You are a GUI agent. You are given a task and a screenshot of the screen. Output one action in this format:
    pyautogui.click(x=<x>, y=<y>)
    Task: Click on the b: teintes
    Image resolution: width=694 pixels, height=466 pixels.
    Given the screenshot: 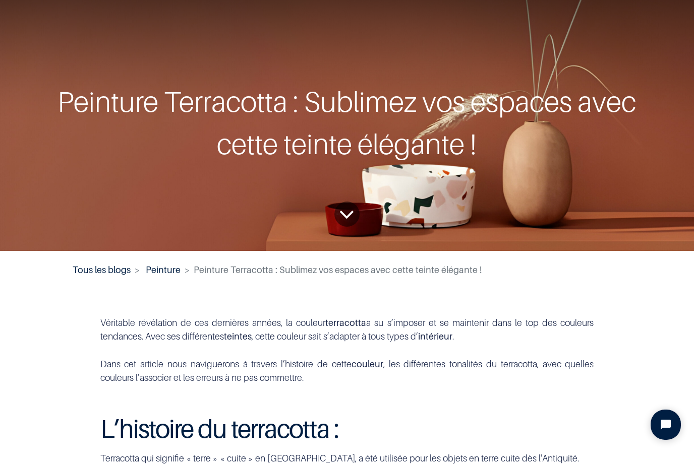 What is the action you would take?
    pyautogui.click(x=237, y=336)
    